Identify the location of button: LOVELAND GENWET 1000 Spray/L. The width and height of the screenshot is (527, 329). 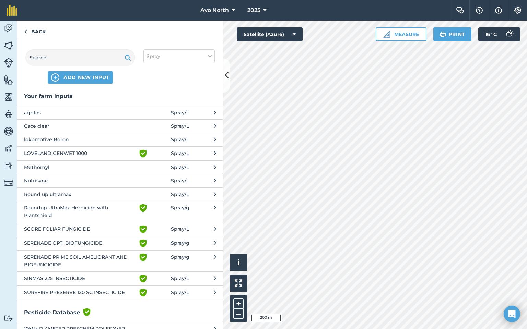
(120, 153).